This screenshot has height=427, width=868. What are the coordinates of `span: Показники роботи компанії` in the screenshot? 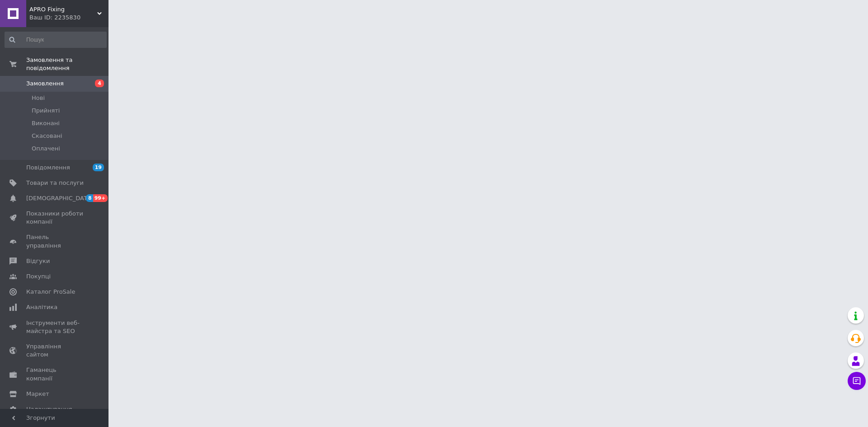 It's located at (54, 218).